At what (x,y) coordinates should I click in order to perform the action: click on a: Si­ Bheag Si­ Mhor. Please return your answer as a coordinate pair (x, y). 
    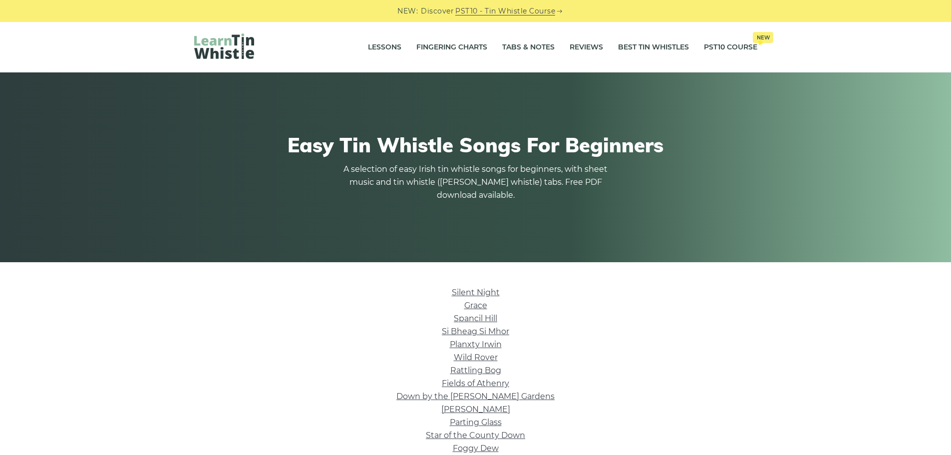
    Looking at the image, I should click on (475, 331).